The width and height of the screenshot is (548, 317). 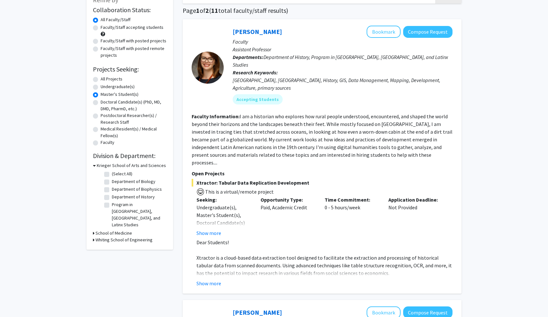 I want to click on h1: Page of ( total faculty/staff results), so click(x=322, y=11).